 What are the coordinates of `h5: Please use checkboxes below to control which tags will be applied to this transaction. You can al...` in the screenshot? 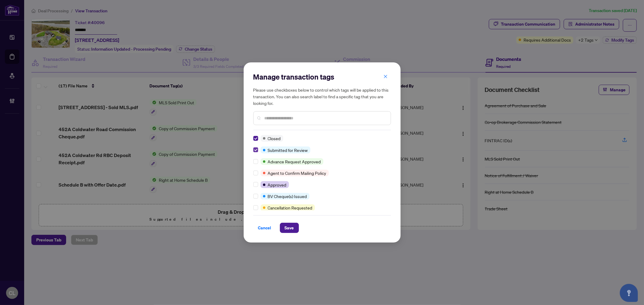 It's located at (322, 97).